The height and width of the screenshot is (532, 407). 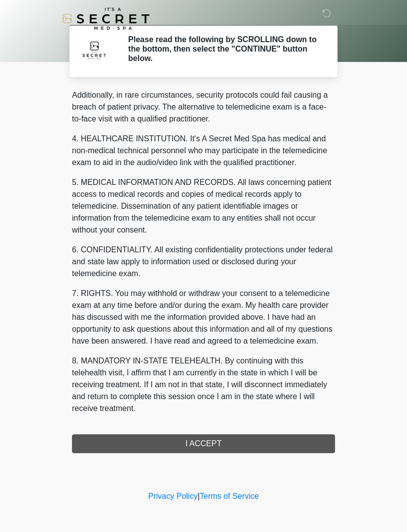 I want to click on h2: Please read the following by SCROLLING down to the bottom, then select the "CONTINUE" button below., so click(x=224, y=49).